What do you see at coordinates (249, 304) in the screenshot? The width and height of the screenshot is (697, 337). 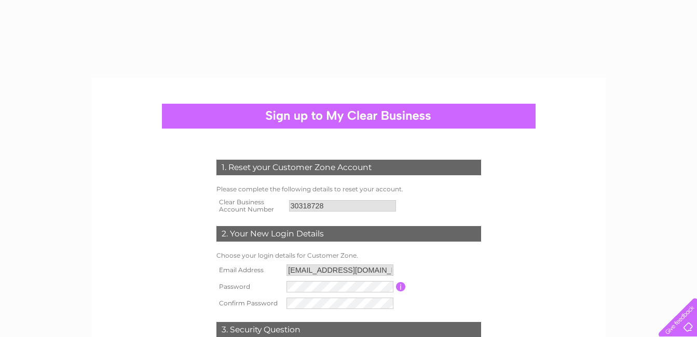 I see `th: Confirm Password` at bounding box center [249, 304].